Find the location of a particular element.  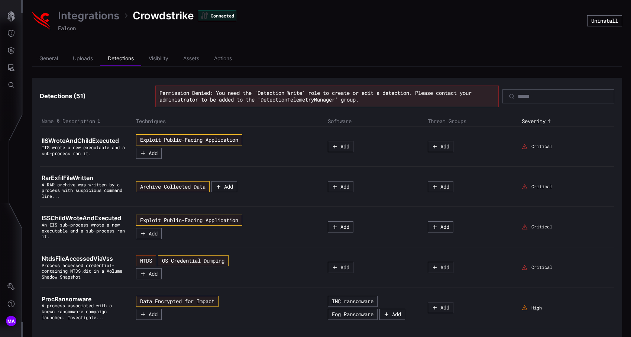

a: IISWroteAndChildExecuted is located at coordinates (84, 140).